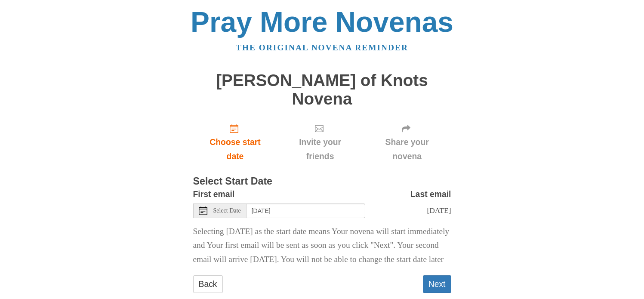 This screenshot has width=644, height=299. Describe the element at coordinates (306, 211) in the screenshot. I see `input: Use the arrow keys to pick a date` at that location.